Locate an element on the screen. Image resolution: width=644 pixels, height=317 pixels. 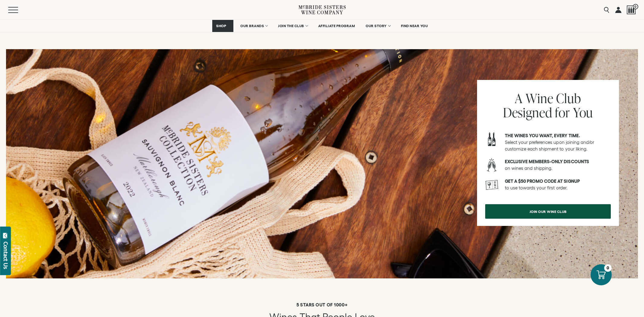
span: Join our wine club is located at coordinates (548, 211).